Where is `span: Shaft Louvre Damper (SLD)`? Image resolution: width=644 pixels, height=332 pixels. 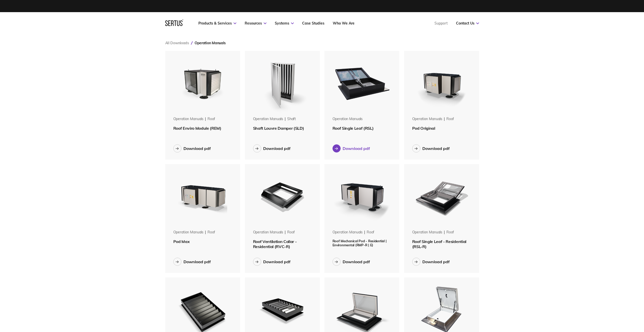
span: Shaft Louvre Damper (SLD) is located at coordinates (278, 129).